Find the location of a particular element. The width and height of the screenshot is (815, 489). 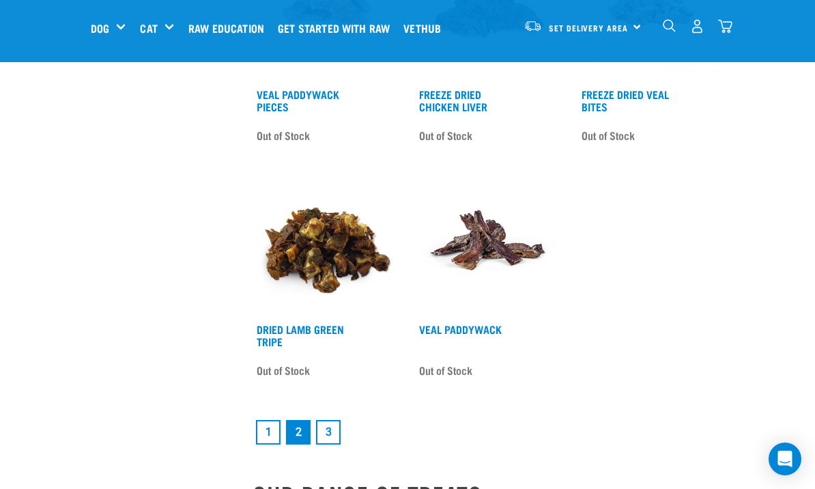

img: home-icon-1@2x.png is located at coordinates (669, 25).